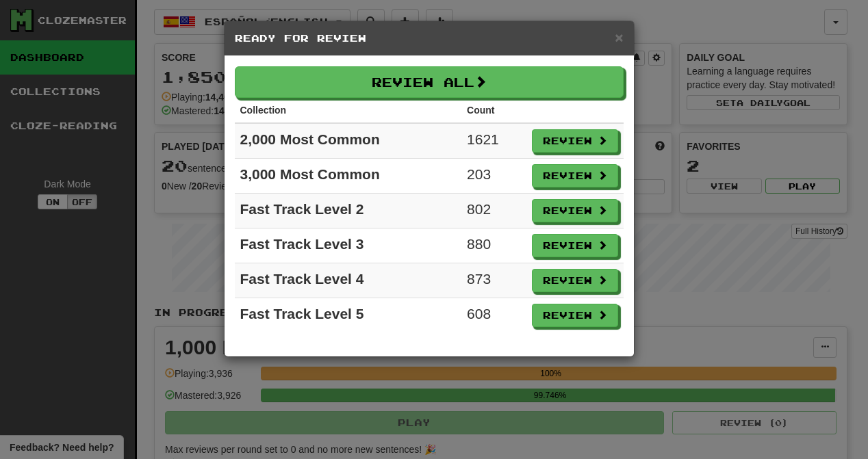 Image resolution: width=868 pixels, height=459 pixels. Describe the element at coordinates (618, 37) in the screenshot. I see `button: Close` at that location.